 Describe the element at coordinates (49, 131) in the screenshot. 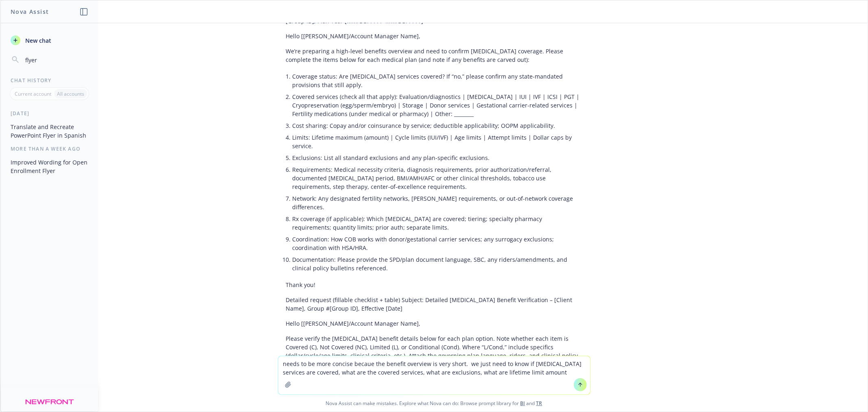

I see `button: Translate and Recreate PowerPoint Flyer in Spanish` at that location.